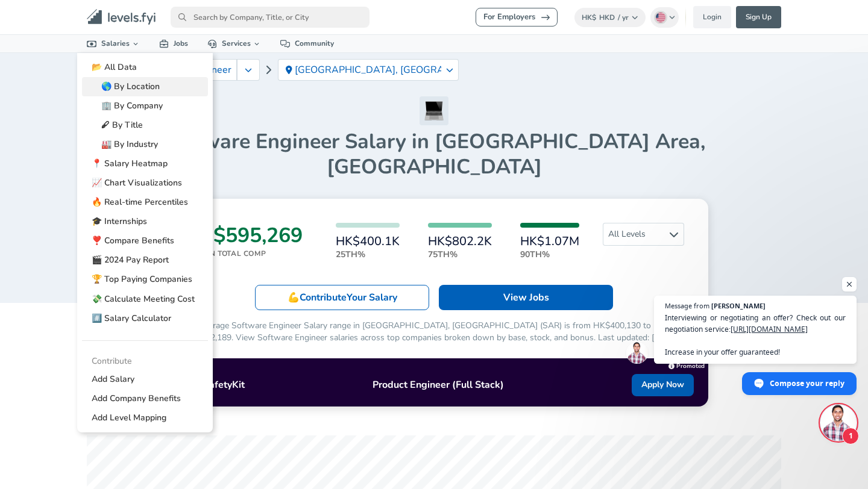 The image size is (868, 489). What do you see at coordinates (144, 203) in the screenshot?
I see `a: 🔥 Real-time Percentiles` at bounding box center [144, 203].